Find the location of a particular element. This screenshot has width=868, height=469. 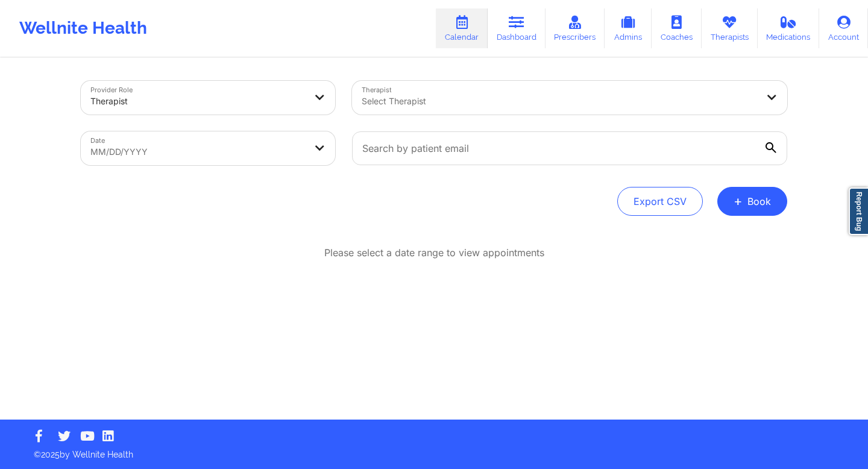

p: © 2025 by Wellnite Health is located at coordinates (434, 450).